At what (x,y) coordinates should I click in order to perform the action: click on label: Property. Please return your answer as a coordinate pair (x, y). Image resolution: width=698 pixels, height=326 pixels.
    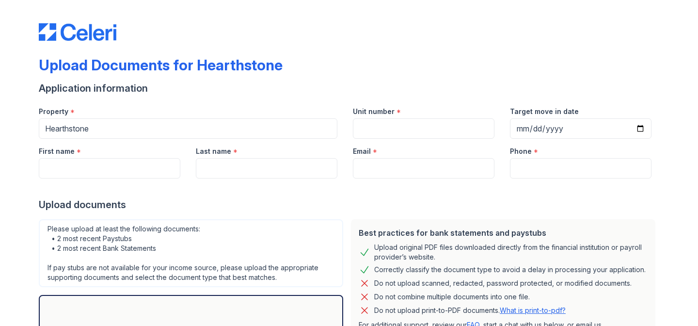
    Looking at the image, I should click on (53, 111).